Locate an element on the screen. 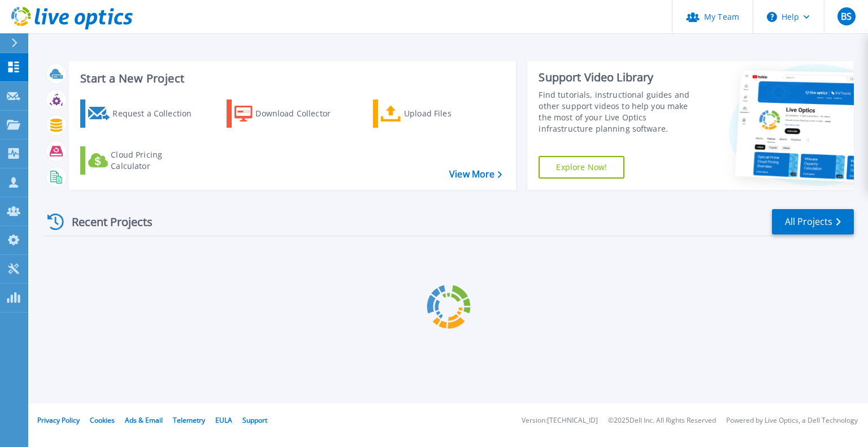 The width and height of the screenshot is (868, 447). a: Ads & Email is located at coordinates (143, 420).